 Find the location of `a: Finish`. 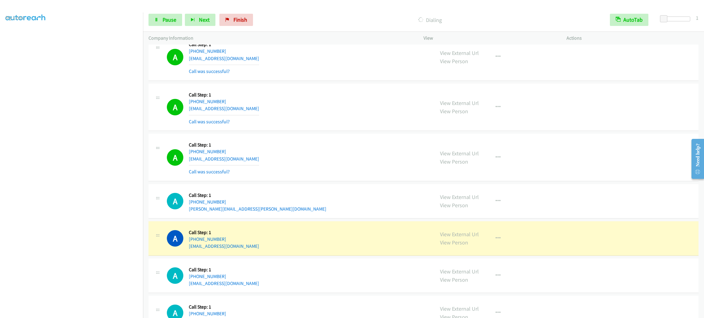

a: Finish is located at coordinates (236, 20).